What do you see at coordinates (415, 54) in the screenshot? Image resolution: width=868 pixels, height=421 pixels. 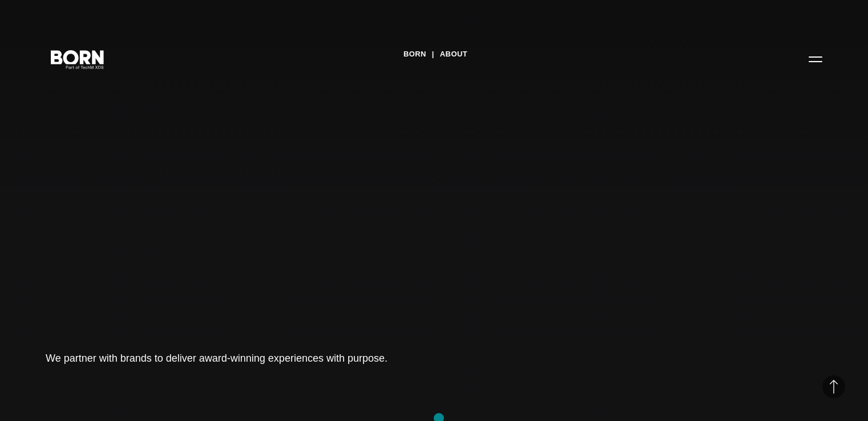 I see `a: BORN` at bounding box center [415, 54].